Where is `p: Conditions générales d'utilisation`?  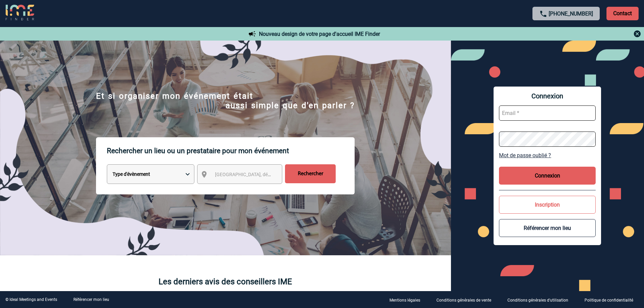
p: Conditions générales d'utilisation is located at coordinates (538, 300).